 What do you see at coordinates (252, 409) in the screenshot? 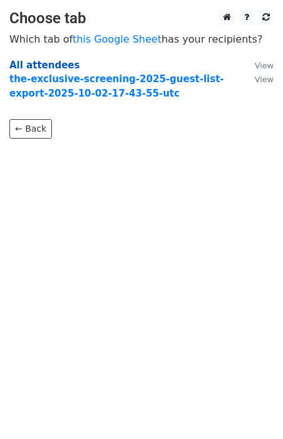
I see `div: Chat Widget` at bounding box center [252, 409].